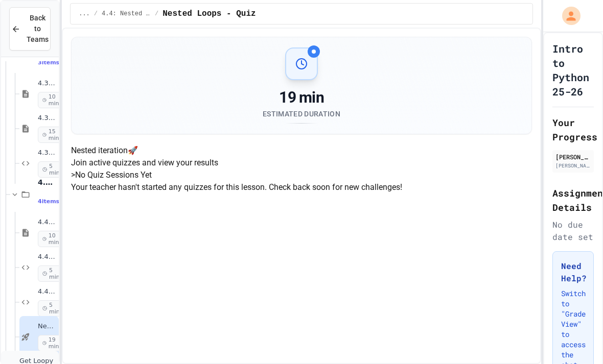  Describe the element at coordinates (47, 118) in the screenshot. I see `span: 4.3.2: Review - Math with Loops` at that location.